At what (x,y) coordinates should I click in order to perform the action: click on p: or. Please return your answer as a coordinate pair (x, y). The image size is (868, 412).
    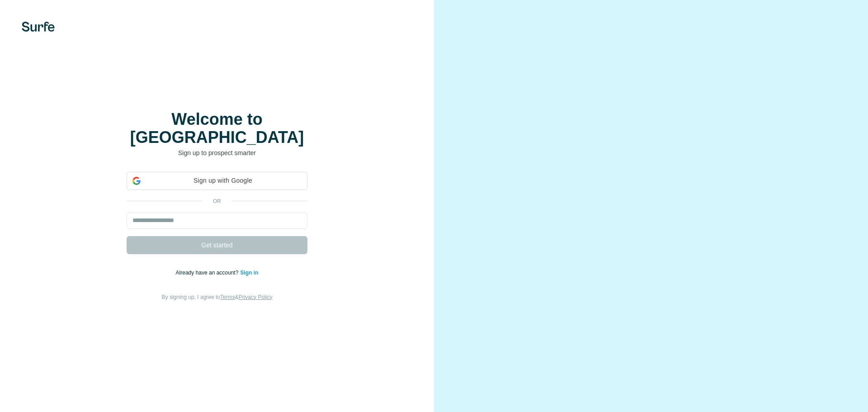
    Looking at the image, I should click on (217, 201).